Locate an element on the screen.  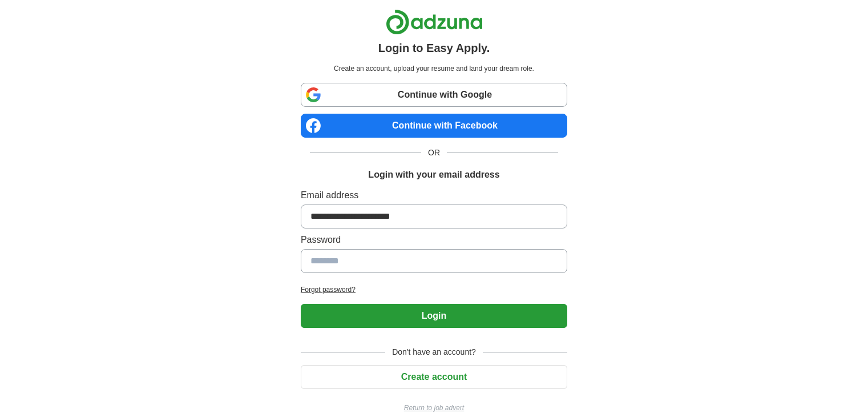
h2: Forgot password? is located at coordinates (433, 290).